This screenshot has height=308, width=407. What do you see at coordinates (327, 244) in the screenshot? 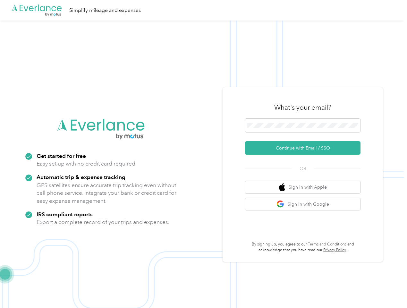
I see `a: Terms and Conditions` at bounding box center [327, 244].